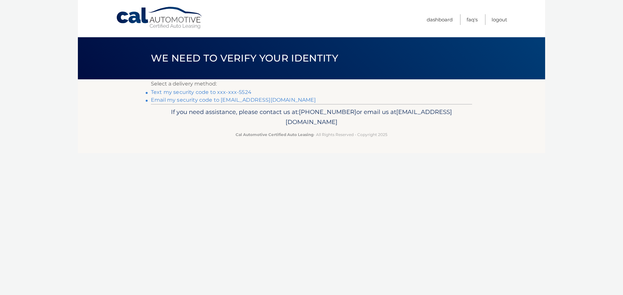  Describe the element at coordinates (201, 92) in the screenshot. I see `a: Text my security code to xxx-xxx-5524` at that location.